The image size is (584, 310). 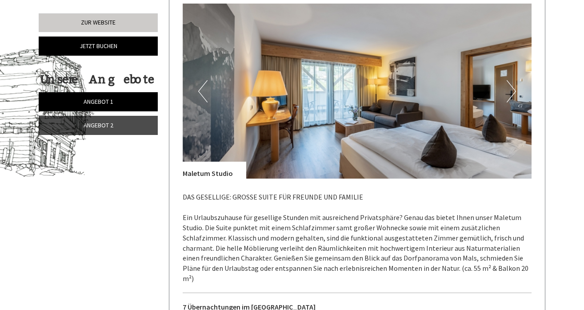 I want to click on button: Previous, so click(x=203, y=91).